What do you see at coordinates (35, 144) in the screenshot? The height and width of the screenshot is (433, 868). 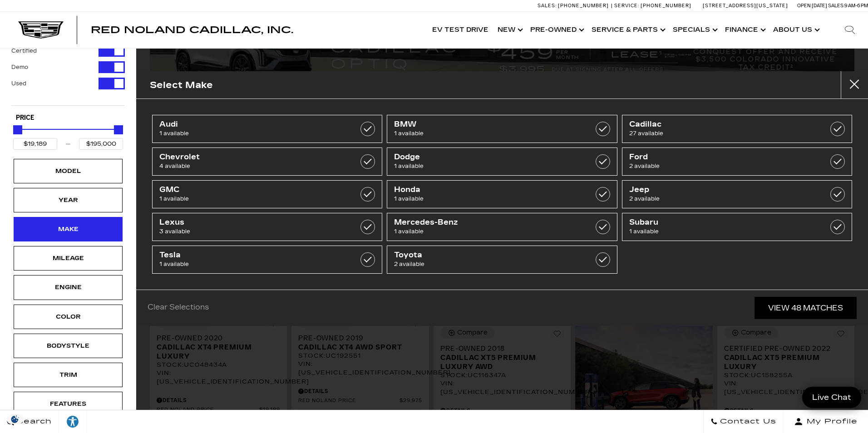 I see `input: Minimum` at bounding box center [35, 144].